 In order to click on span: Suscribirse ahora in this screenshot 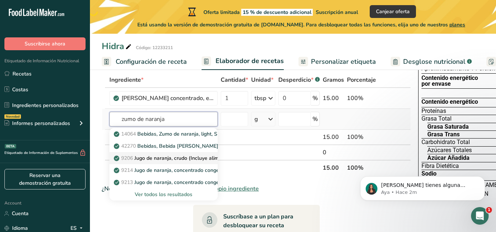, I will do `click(45, 44)`.